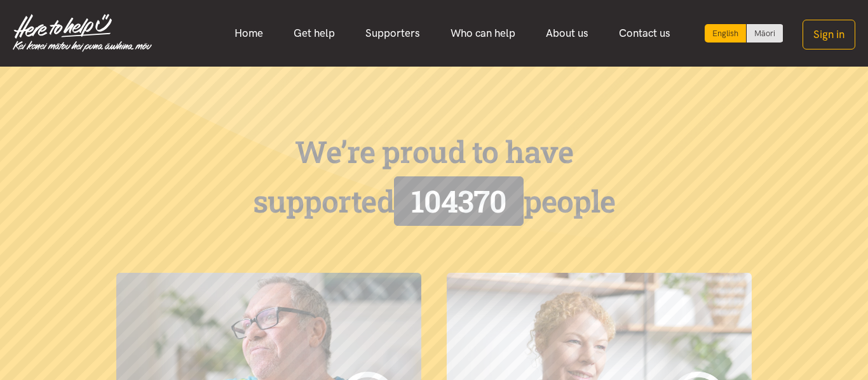 The width and height of the screenshot is (868, 380). Describe the element at coordinates (725, 33) in the screenshot. I see `div: Current language` at that location.